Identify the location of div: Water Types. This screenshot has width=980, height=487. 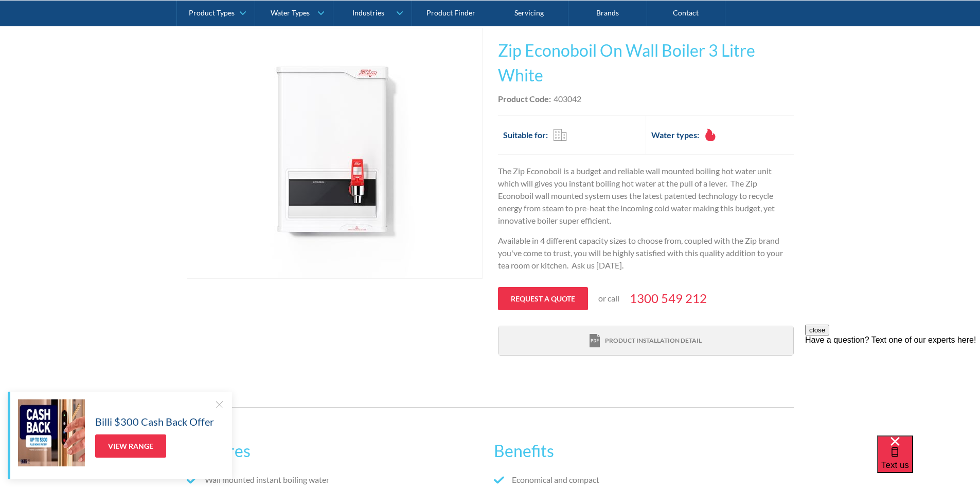
(290, 13).